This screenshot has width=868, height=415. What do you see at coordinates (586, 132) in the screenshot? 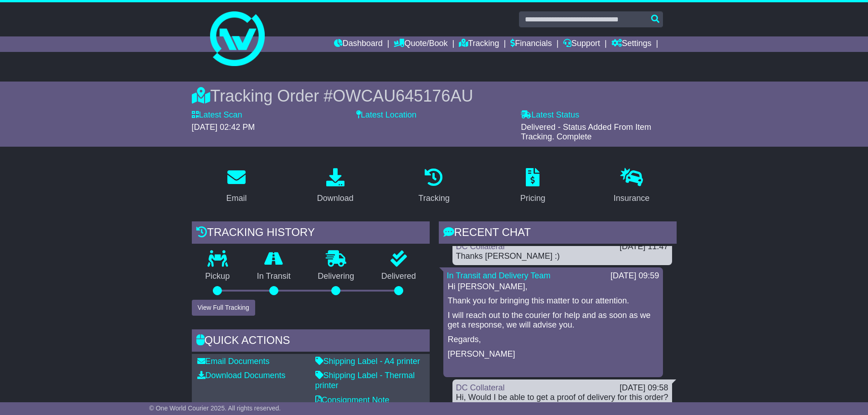
I see `span: Delivered - Status Added From Item Tracking. Complete` at bounding box center [586, 132].